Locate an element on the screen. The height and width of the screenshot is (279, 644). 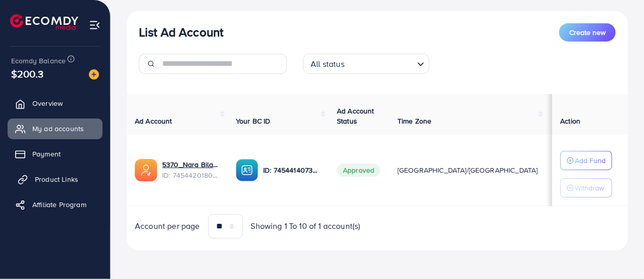
img: logo is located at coordinates (44, 22).